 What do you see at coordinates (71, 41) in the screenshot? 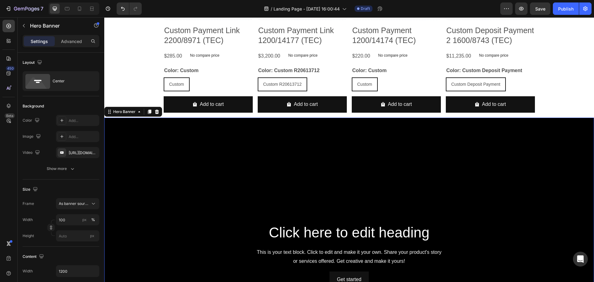
I see `p: Advanced` at bounding box center [71, 41].